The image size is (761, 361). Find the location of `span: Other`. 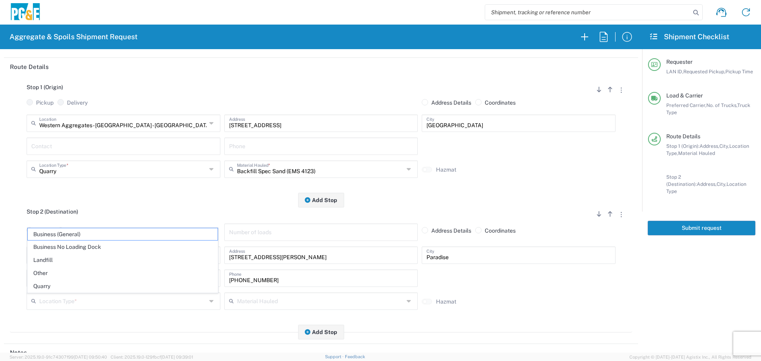

span: Other is located at coordinates (122, 273).